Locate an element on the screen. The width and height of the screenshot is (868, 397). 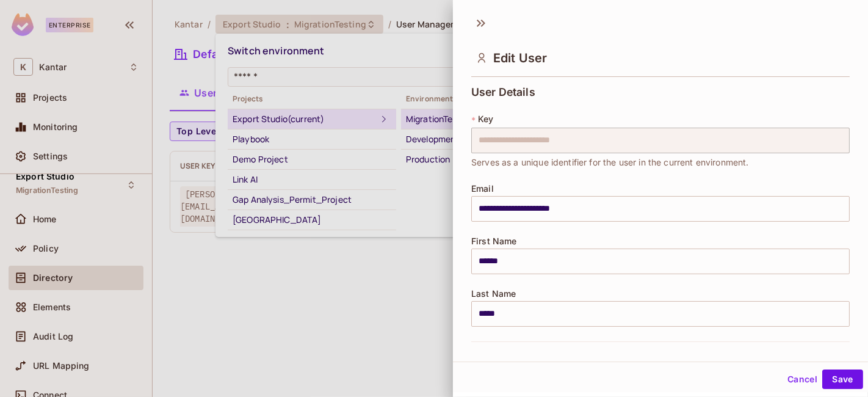
span: Email is located at coordinates (482, 189).